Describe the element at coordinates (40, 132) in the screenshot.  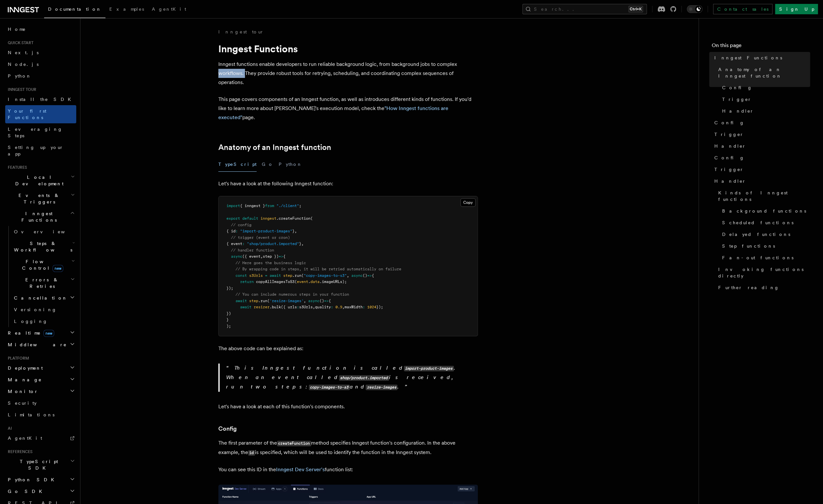
I see `a: Leveraging Steps` at that location.